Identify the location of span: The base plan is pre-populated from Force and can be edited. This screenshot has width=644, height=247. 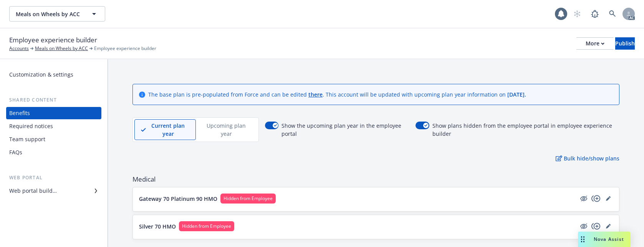
(228, 94).